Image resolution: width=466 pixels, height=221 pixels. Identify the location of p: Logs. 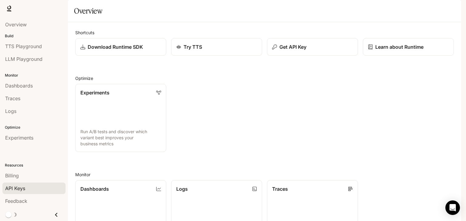
(182, 189).